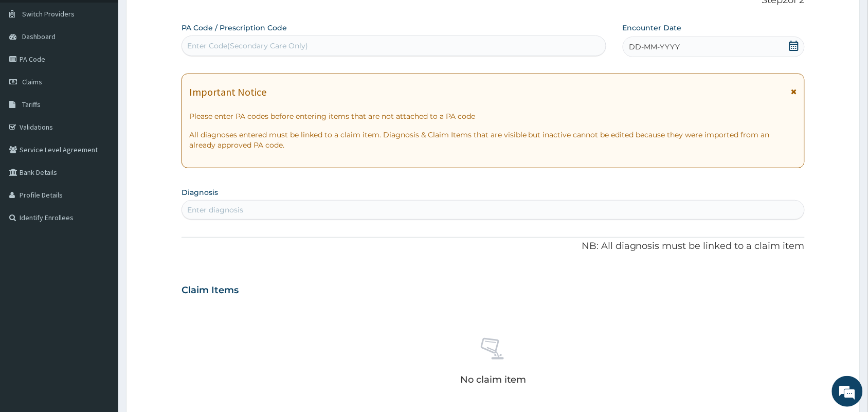 The image size is (868, 412). Describe the element at coordinates (100, 299) in the screenshot. I see `textarea: Type your message and hit 'Enter'` at that location.